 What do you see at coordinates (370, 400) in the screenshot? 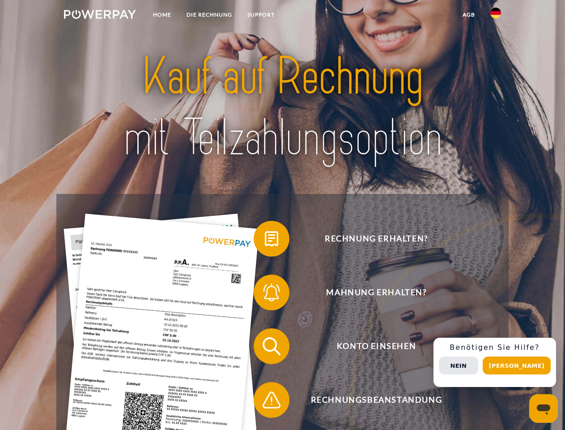
I see `a: Rechnungsbeanstandung` at bounding box center [370, 400].